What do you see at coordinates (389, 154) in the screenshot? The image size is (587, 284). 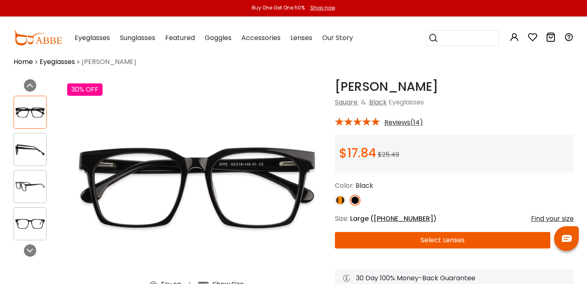 I see `span: $25.49` at bounding box center [389, 154].